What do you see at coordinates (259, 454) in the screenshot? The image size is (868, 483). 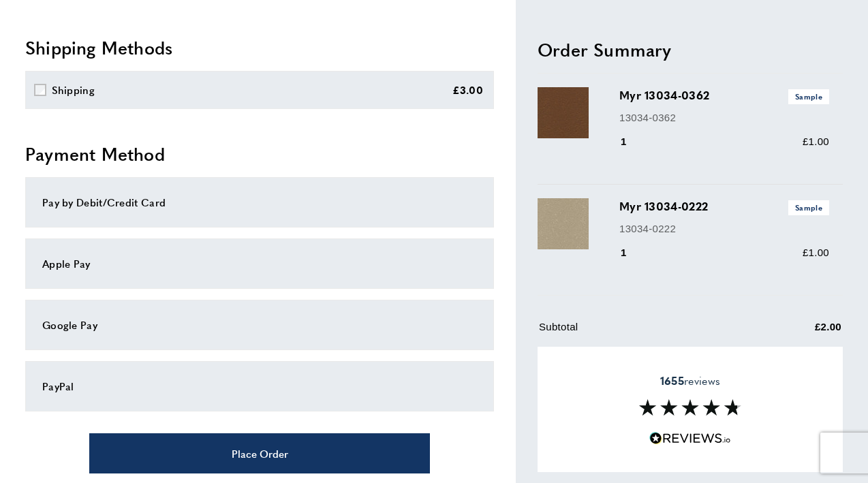 I see `button: Place Order` at bounding box center [259, 454].